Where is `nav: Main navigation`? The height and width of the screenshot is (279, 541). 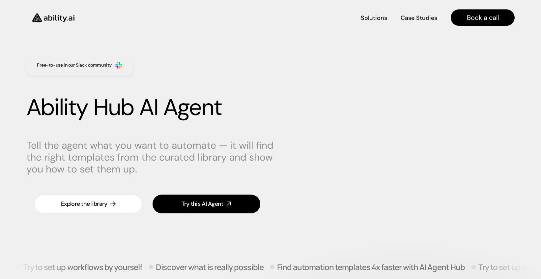 nav: Main navigation is located at coordinates (299, 18).